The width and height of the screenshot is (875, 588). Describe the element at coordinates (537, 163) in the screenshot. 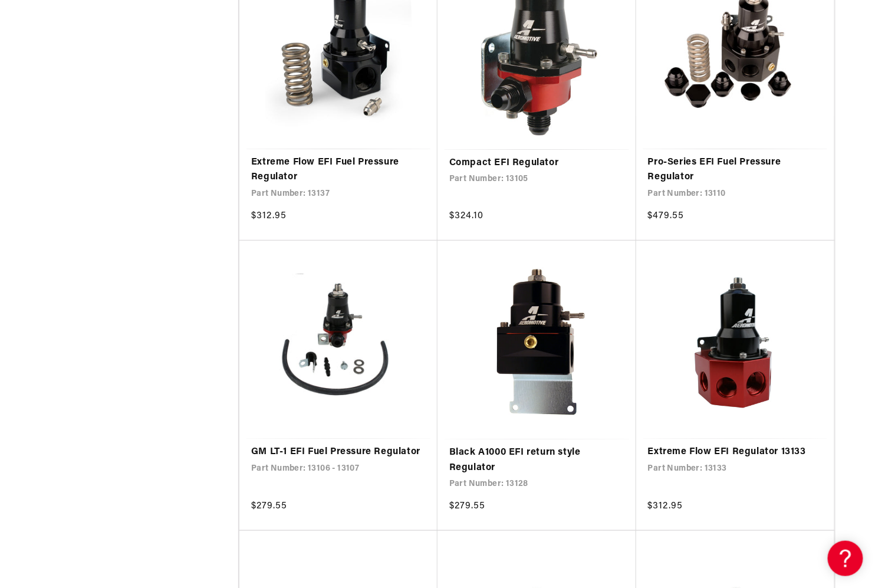

I see `a: Compact EFI Regulator` at that location.